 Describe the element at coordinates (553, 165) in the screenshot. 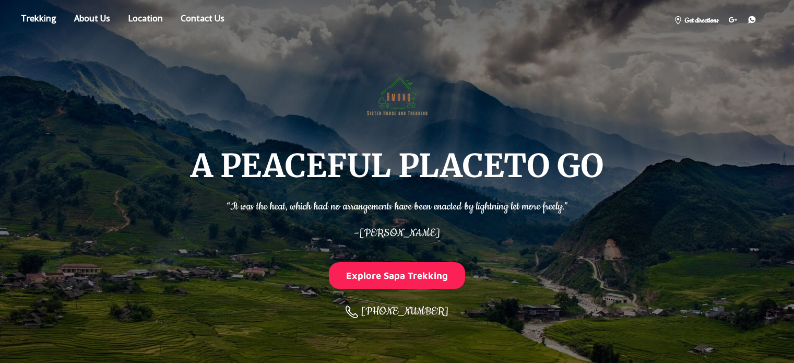

I see `span: TO GO` at that location.